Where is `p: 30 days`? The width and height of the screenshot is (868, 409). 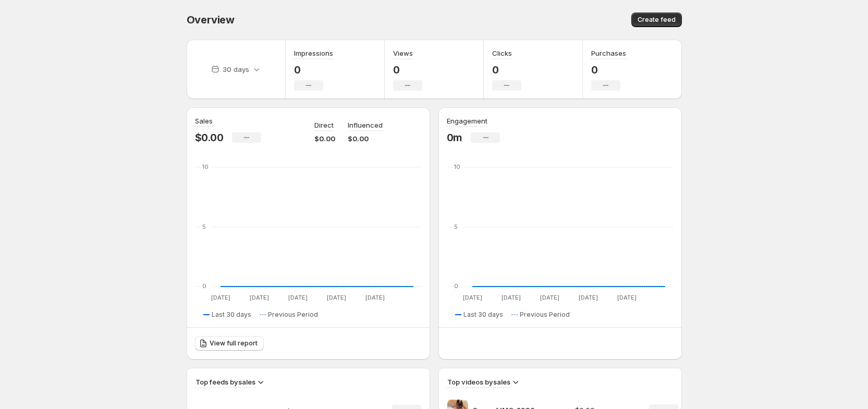
p: 30 days is located at coordinates (236, 70).